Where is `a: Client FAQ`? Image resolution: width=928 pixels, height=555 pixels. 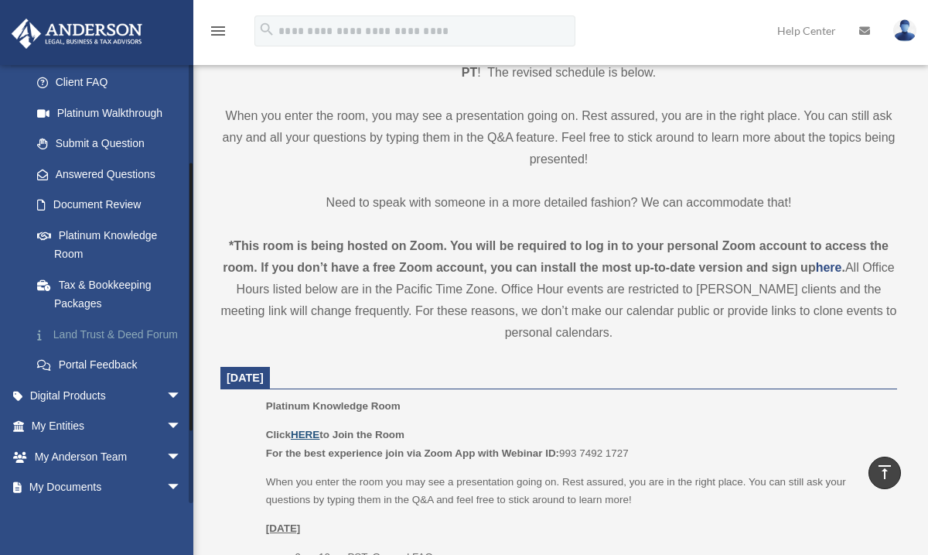 a: Client FAQ is located at coordinates (113, 83).